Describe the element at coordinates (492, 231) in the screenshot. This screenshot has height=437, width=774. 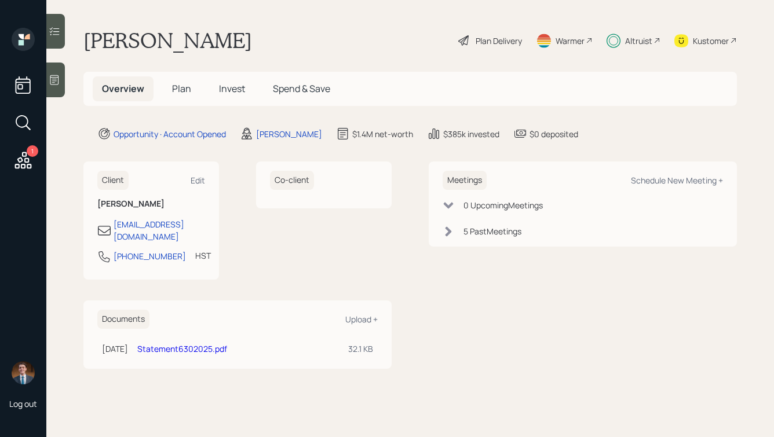
I see `div: 5 Past Meeting s` at that location.